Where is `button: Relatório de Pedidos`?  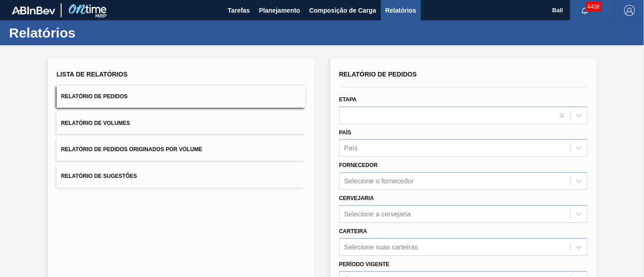
button: Relatório de Pedidos is located at coordinates (181, 96).